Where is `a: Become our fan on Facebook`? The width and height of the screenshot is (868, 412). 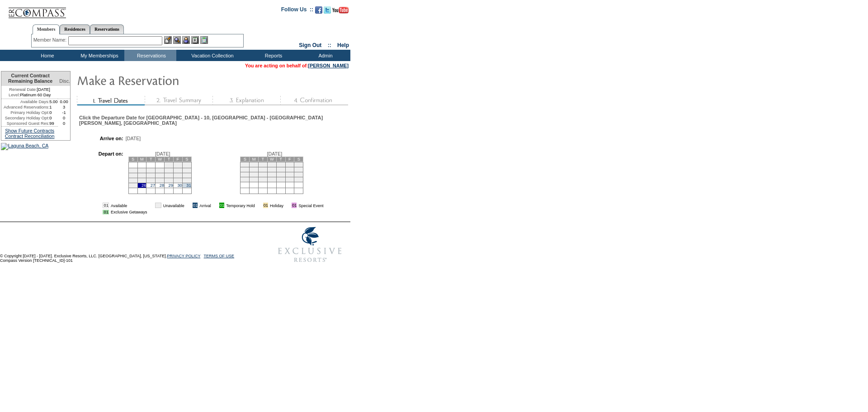
a: Become our fan on Facebook is located at coordinates (319, 12).